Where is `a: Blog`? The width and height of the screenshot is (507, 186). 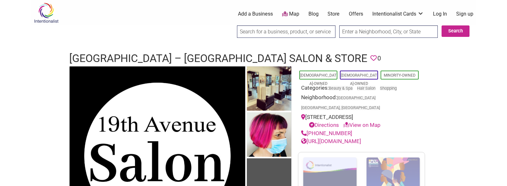
a: Blog is located at coordinates (314, 14).